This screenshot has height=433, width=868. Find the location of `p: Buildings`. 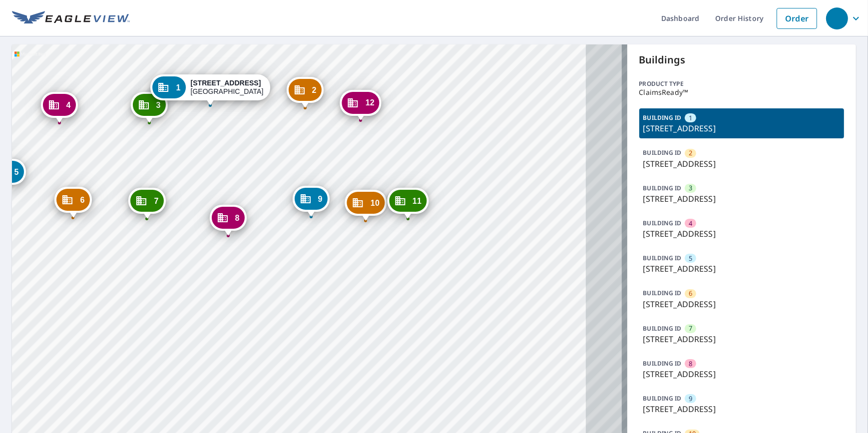

p: Buildings is located at coordinates (741, 60).